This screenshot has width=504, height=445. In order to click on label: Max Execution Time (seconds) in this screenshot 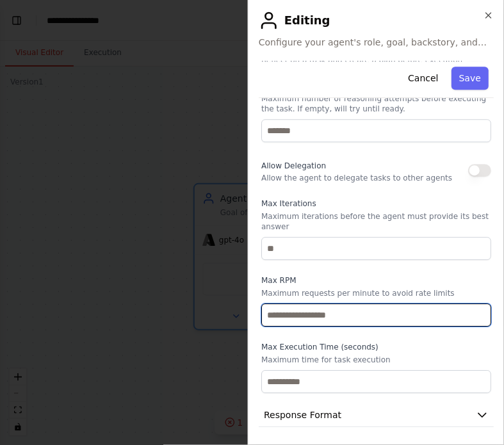, I will do `click(376, 347)`.